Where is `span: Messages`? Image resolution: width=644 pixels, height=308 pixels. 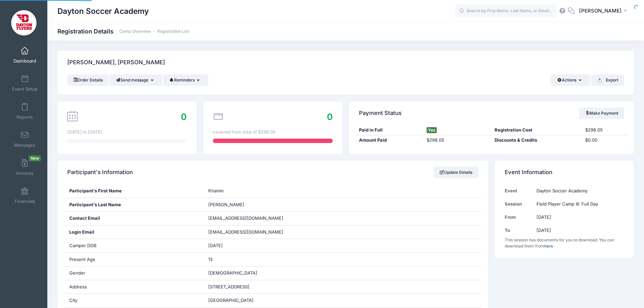 span: Messages is located at coordinates (25, 145).